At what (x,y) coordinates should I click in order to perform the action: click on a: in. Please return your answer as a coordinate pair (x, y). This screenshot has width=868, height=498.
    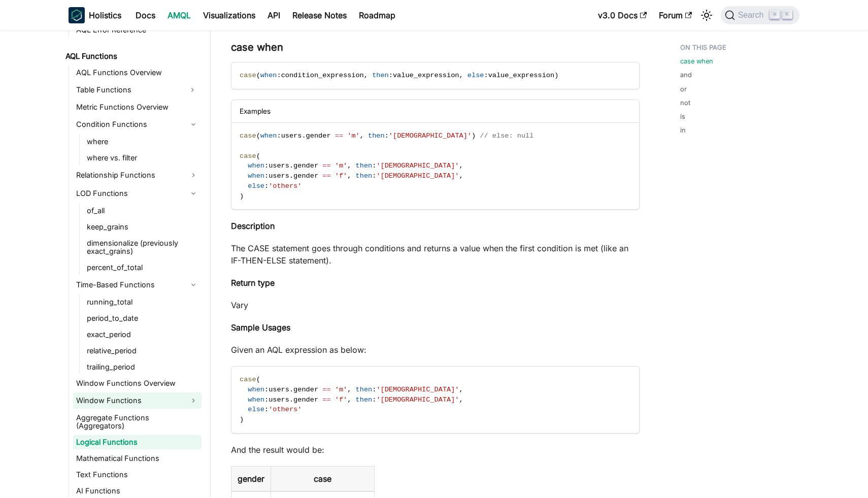
    Looking at the image, I should click on (683, 130).